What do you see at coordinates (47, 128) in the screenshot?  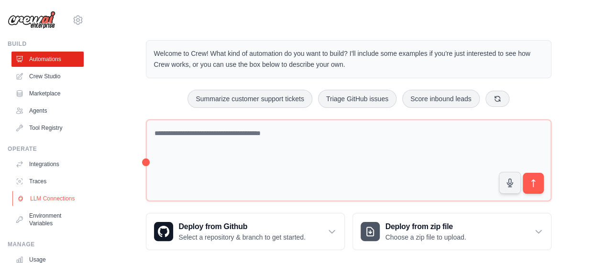 I see `a: Tool Registry` at bounding box center [47, 128].